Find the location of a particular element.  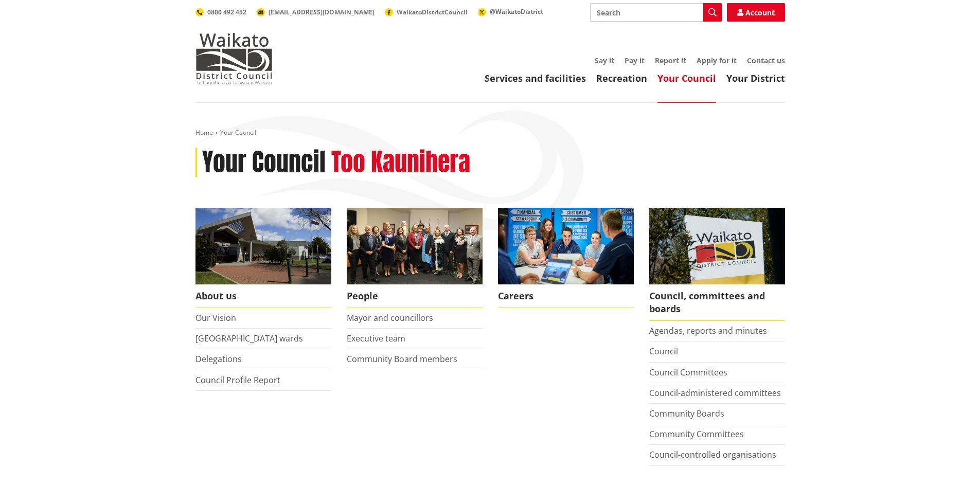

img: Waikato-District-Council-sign is located at coordinates (717, 246).